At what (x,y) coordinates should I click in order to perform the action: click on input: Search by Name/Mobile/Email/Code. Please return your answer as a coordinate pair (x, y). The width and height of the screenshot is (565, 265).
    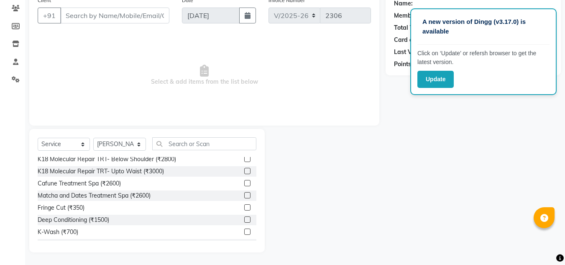
    Looking at the image, I should click on (115, 15).